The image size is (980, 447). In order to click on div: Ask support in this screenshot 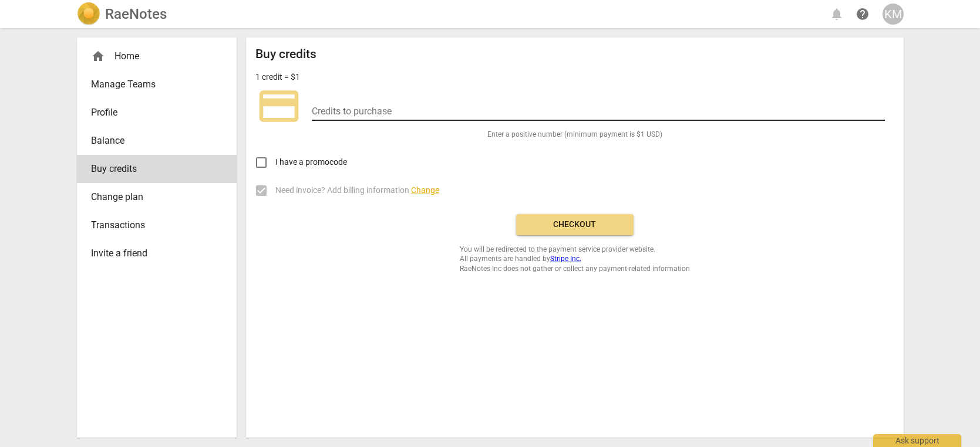, I will do `click(917, 441)`.